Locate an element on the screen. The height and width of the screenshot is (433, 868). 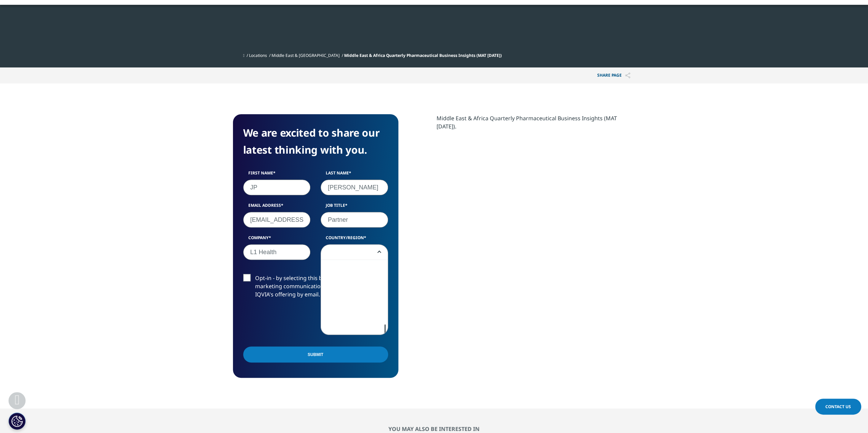
label: First Name is located at coordinates (277, 175).